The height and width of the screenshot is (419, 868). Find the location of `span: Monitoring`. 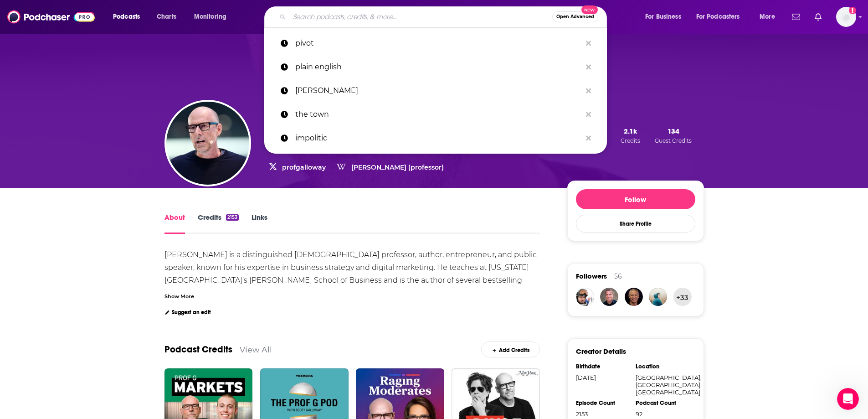

span: Monitoring is located at coordinates (210, 17).